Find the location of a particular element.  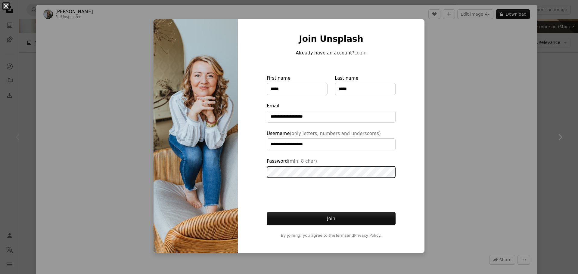

label: Password is located at coordinates (331, 168).